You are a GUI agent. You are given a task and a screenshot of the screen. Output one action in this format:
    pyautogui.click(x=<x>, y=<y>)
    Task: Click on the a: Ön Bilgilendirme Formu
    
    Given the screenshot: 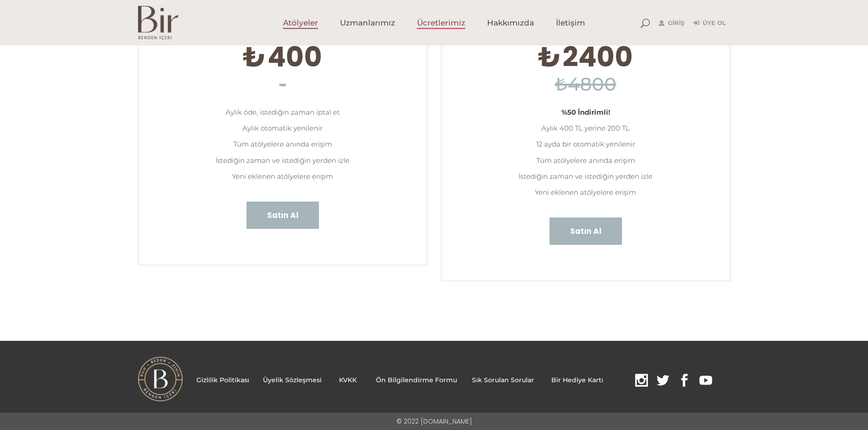 What is the action you would take?
    pyautogui.click(x=416, y=380)
    